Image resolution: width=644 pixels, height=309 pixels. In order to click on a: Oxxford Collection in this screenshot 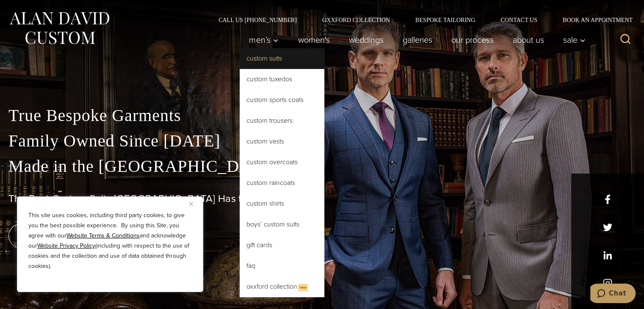, I will do `click(356, 20)`.